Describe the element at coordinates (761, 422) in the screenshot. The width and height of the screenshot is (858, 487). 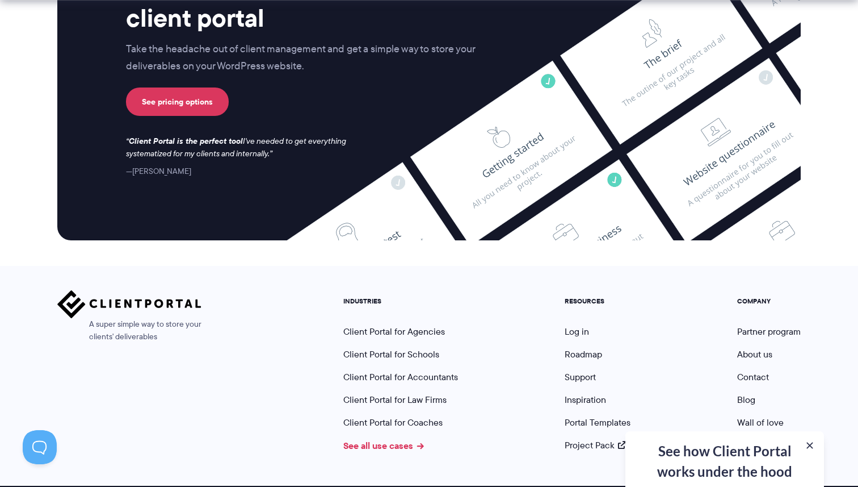
I see `a: Wall of love` at that location.